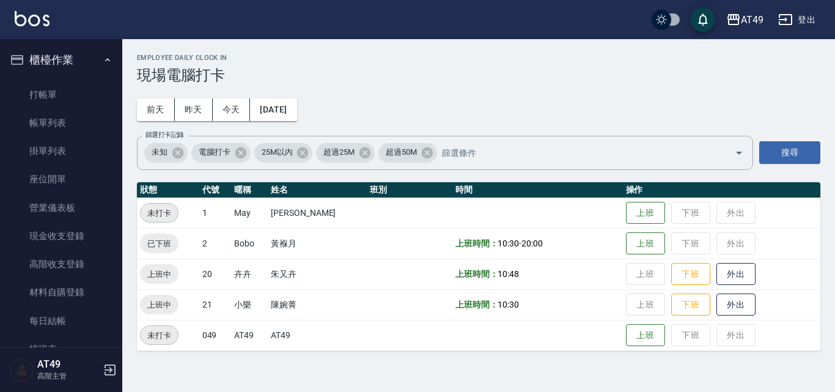  What do you see at coordinates (249, 190) in the screenshot?
I see `th: 暱稱` at bounding box center [249, 190].